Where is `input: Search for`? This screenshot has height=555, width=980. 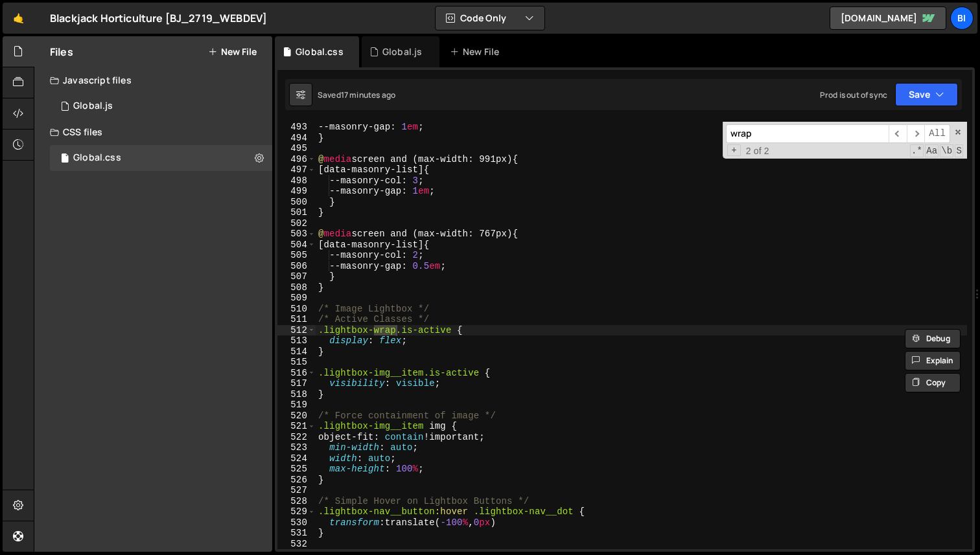 input: Search for is located at coordinates (807, 133).